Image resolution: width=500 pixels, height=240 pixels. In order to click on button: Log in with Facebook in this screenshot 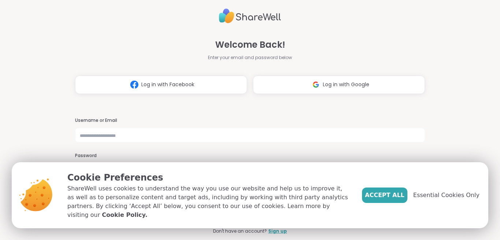, I will do `click(161, 85)`.